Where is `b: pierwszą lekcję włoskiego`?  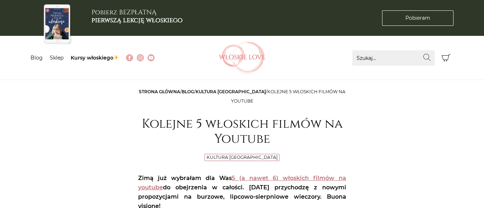
b: pierwszą lekcję włoskiego is located at coordinates (137, 20).